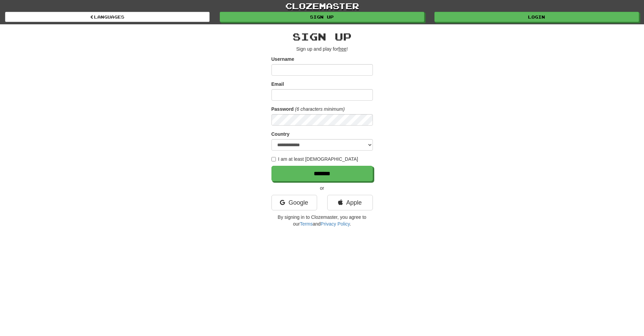 The image size is (644, 336). I want to click on label: Country, so click(281, 134).